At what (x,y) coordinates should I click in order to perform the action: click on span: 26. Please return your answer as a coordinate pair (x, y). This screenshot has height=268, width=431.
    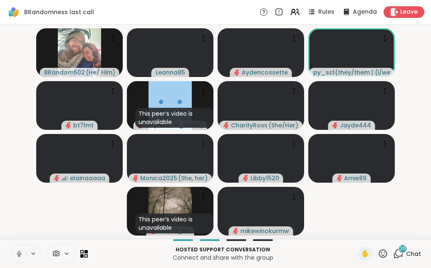
    Looking at the image, I should click on (403, 248).